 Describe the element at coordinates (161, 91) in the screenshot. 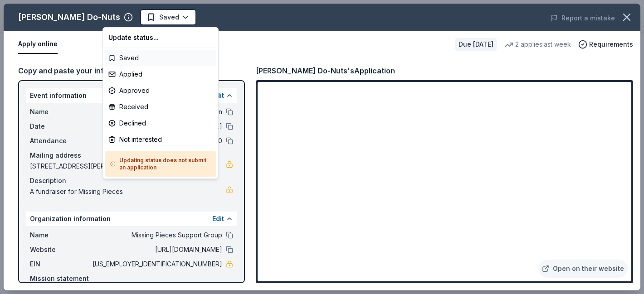

I see `div: Approved` at that location.